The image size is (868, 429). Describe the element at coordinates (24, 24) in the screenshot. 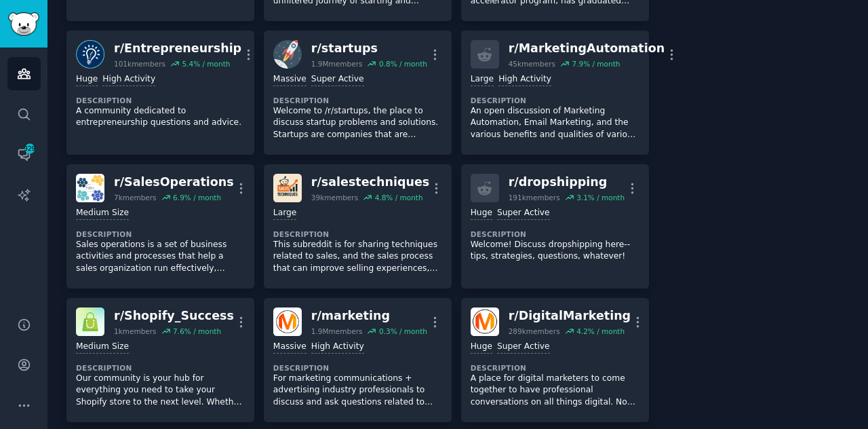

I see `img: GummySearch logo` at that location.